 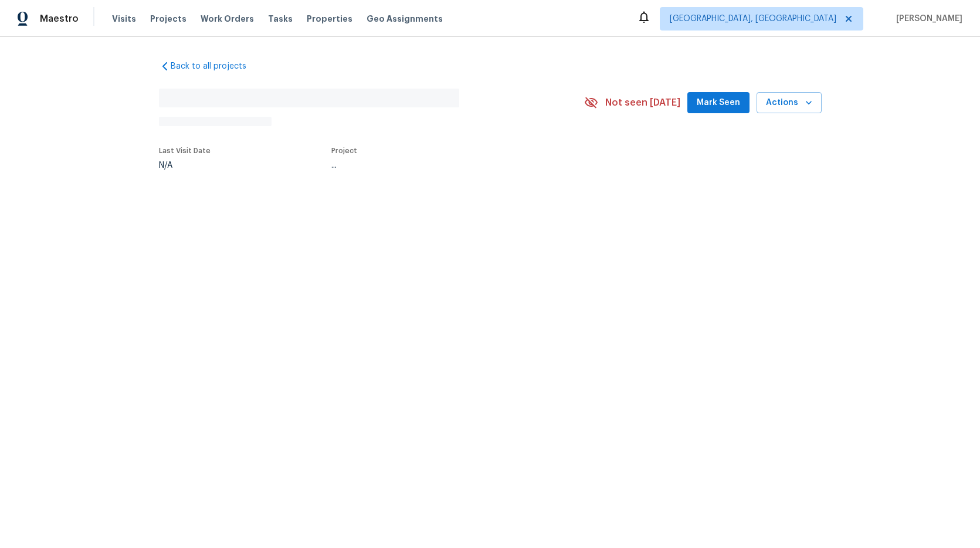 I want to click on span: Properties, so click(x=330, y=19).